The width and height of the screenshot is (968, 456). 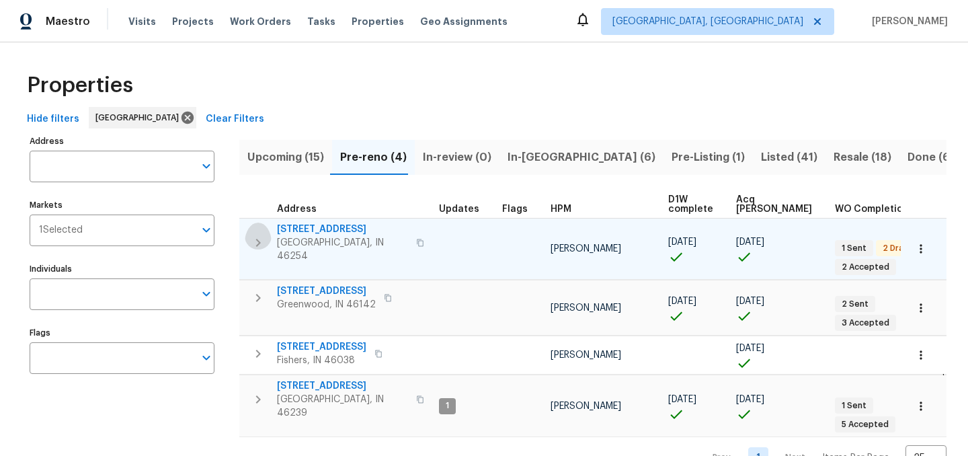 I want to click on label: Individuals, so click(x=122, y=269).